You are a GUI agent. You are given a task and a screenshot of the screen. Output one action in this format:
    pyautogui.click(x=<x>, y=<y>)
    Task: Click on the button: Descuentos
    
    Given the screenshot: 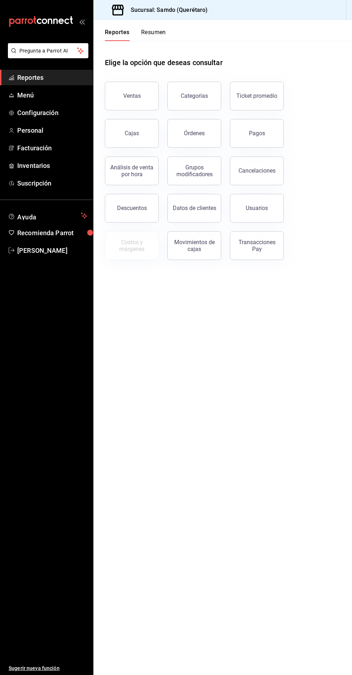 What is the action you would take?
    pyautogui.click(x=132, y=208)
    